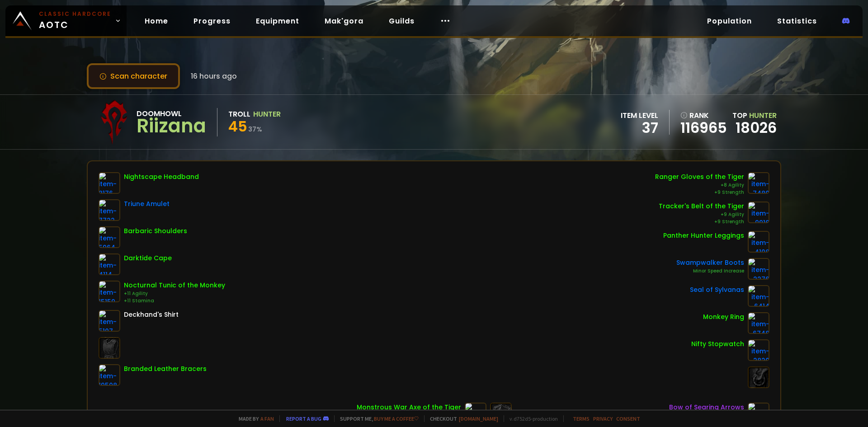 Image resolution: width=868 pixels, height=427 pixels. Describe the element at coordinates (255, 129) in the screenshot. I see `small: 37 %` at that location.